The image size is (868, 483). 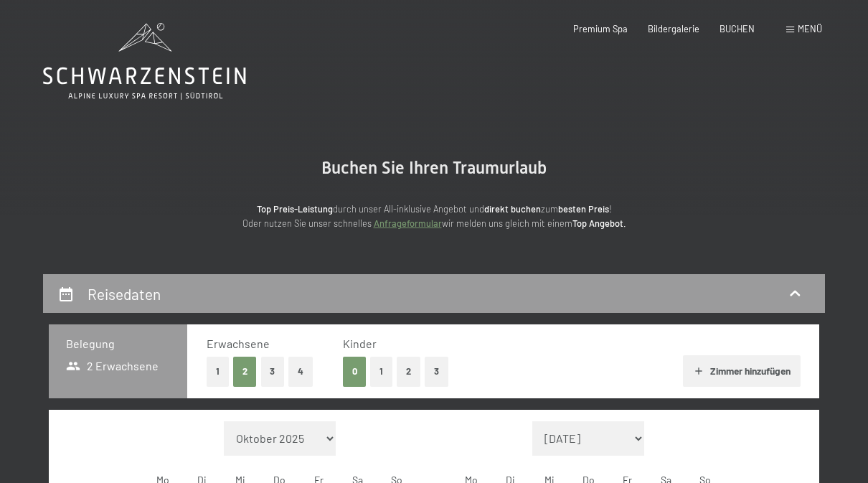 What do you see at coordinates (124, 294) in the screenshot?
I see `h2: Reisedaten` at bounding box center [124, 294].